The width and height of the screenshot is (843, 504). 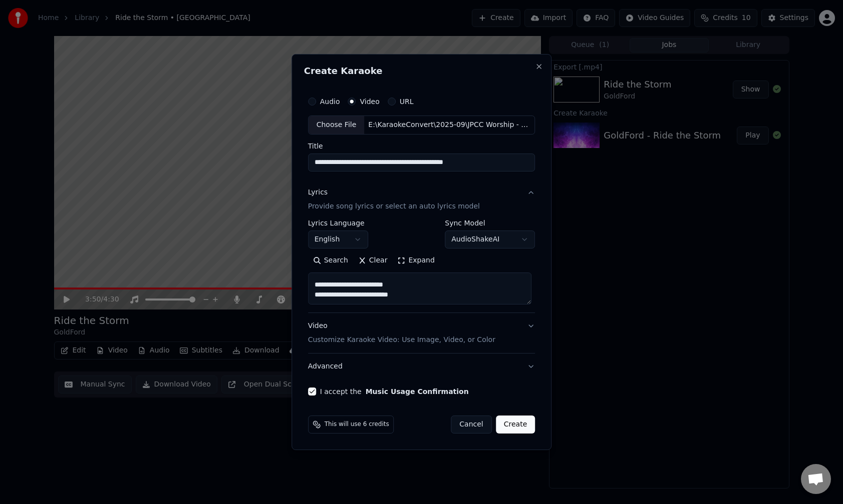 I want to click on label: Title, so click(x=422, y=146).